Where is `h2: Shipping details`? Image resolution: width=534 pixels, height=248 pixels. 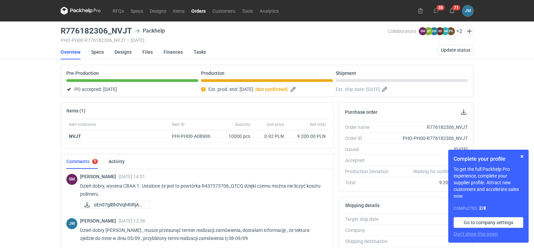
h2: Shipping details is located at coordinates (362, 205).